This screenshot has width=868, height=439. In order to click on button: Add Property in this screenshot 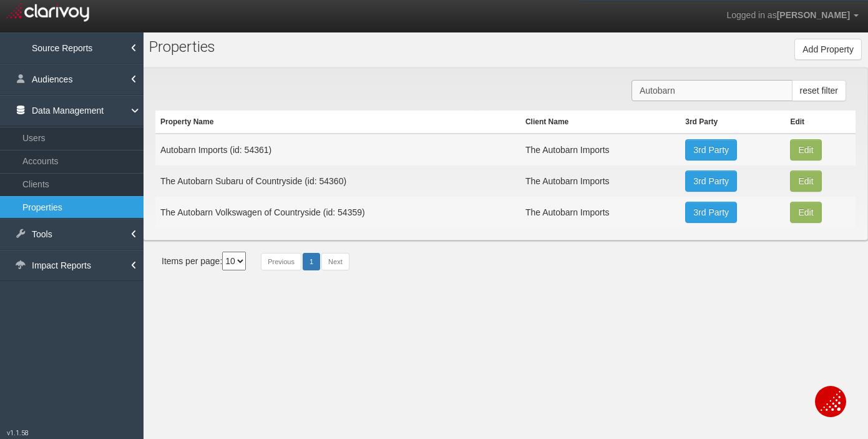, I will do `click(828, 49)`.